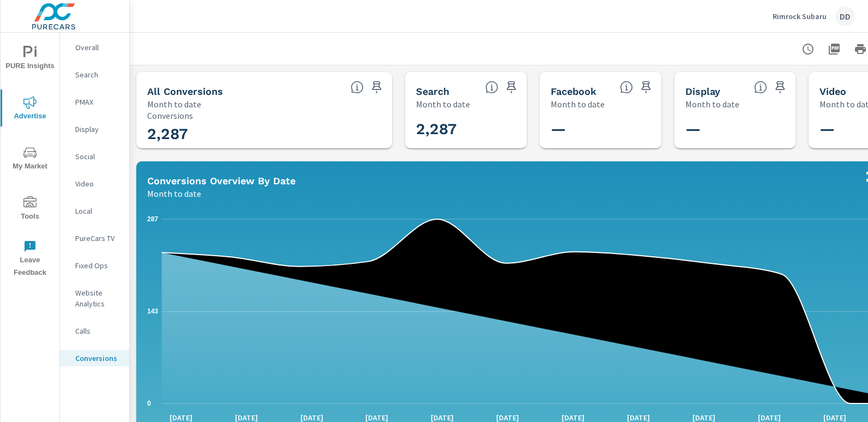  What do you see at coordinates (97, 299) in the screenshot?
I see `p: Website Analytics` at bounding box center [97, 299].